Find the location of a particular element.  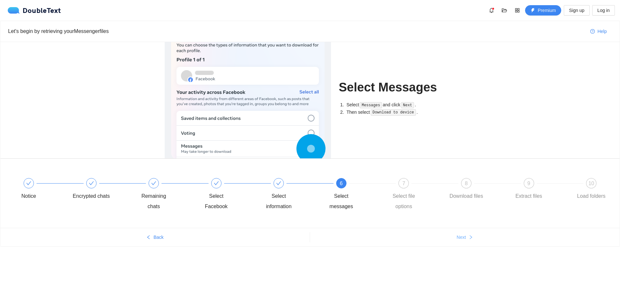

span: Sign up is located at coordinates (577, 10).